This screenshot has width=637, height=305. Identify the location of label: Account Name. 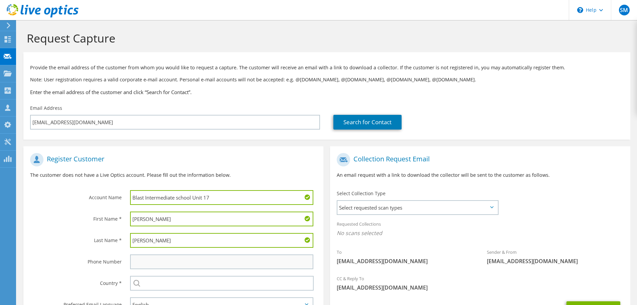
(76, 195).